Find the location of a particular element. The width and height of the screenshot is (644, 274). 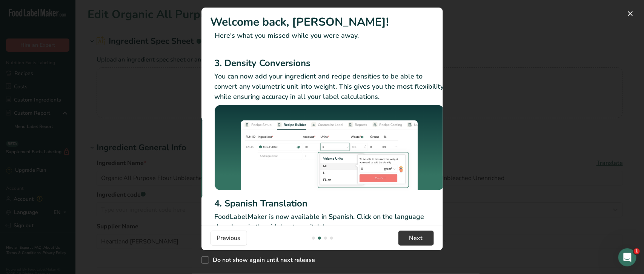

button: Previous is located at coordinates (229, 238).